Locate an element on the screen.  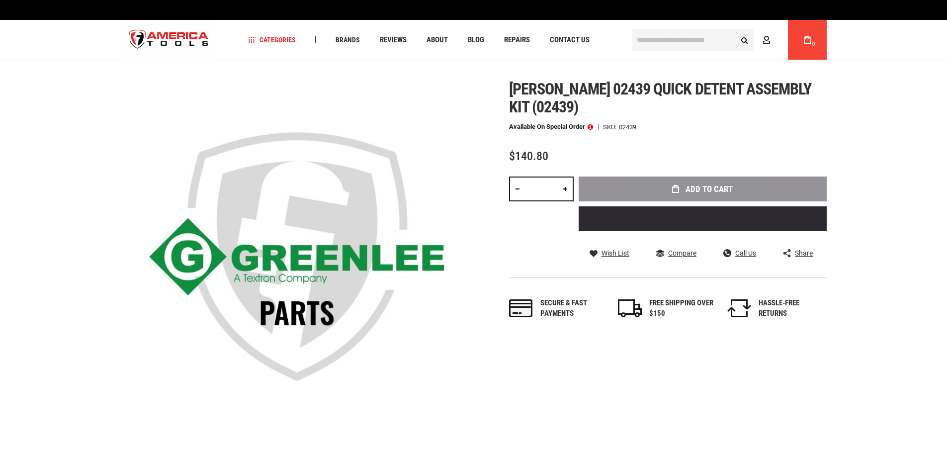
div: HASSLE-FREE RETURNS is located at coordinates (791, 308).